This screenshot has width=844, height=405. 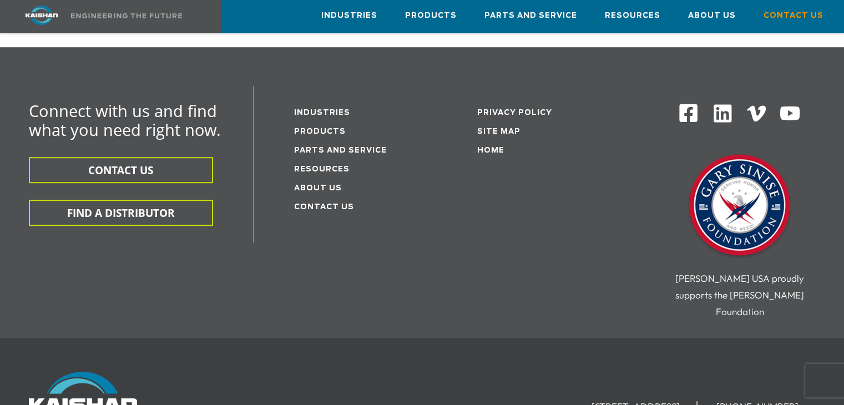 I want to click on img: Linkedin, so click(x=723, y=113).